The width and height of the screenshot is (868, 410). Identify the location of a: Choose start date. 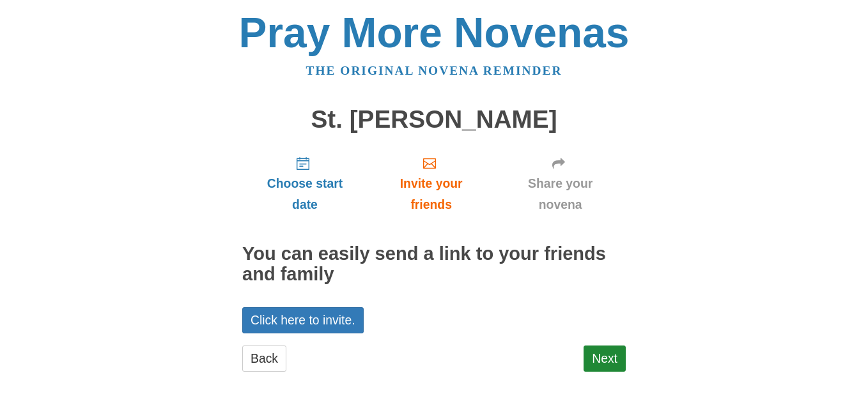
(305, 184).